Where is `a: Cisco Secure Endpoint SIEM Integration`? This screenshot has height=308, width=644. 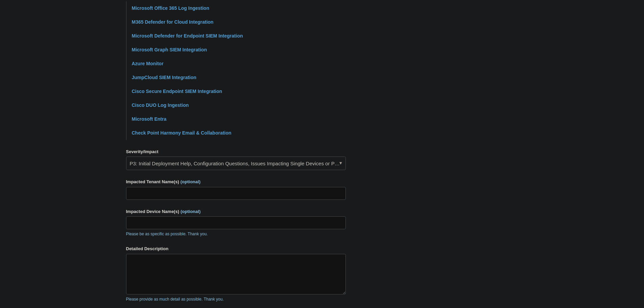 a: Cisco Secure Endpoint SIEM Integration is located at coordinates (177, 91).